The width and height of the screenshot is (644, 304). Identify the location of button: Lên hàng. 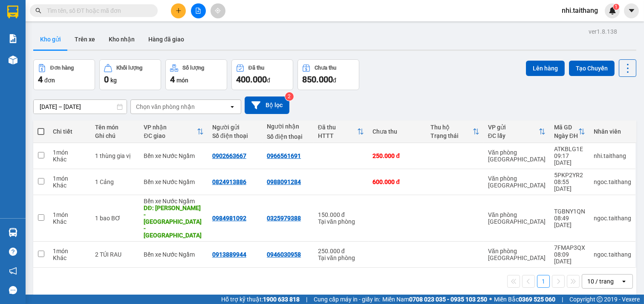
(545, 68).